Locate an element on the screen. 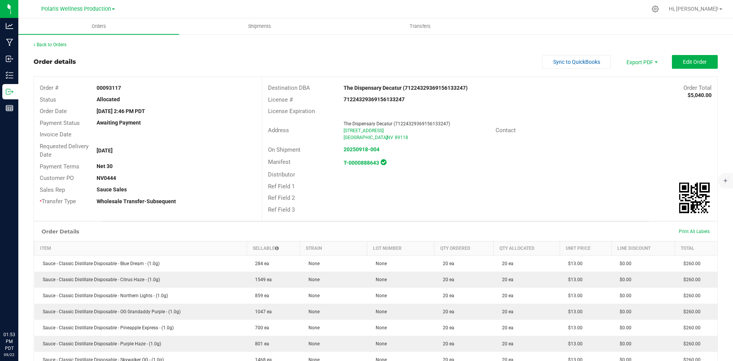 The image size is (733, 361). strong: Allocated is located at coordinates (108, 99).